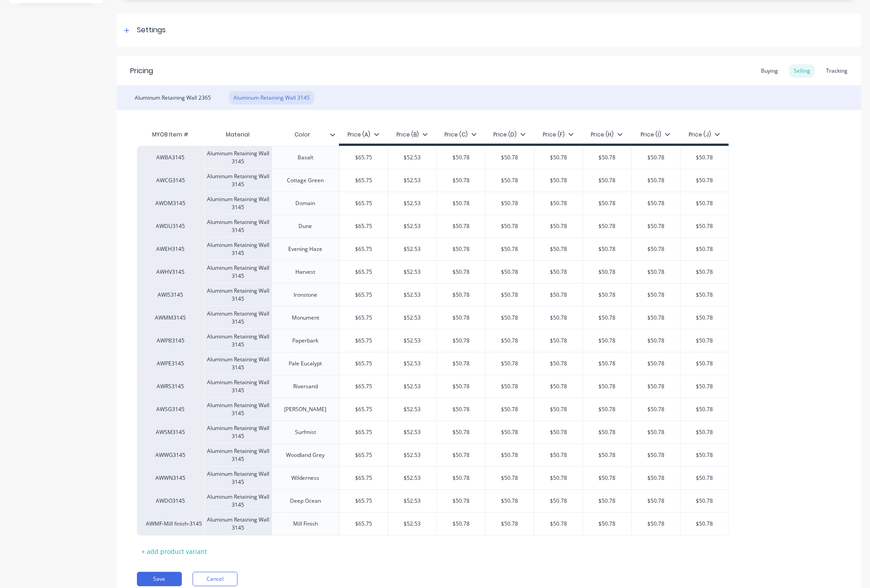 The image size is (870, 588). What do you see at coordinates (171, 455) in the screenshot?
I see `div: AWWG3145` at bounding box center [171, 455].